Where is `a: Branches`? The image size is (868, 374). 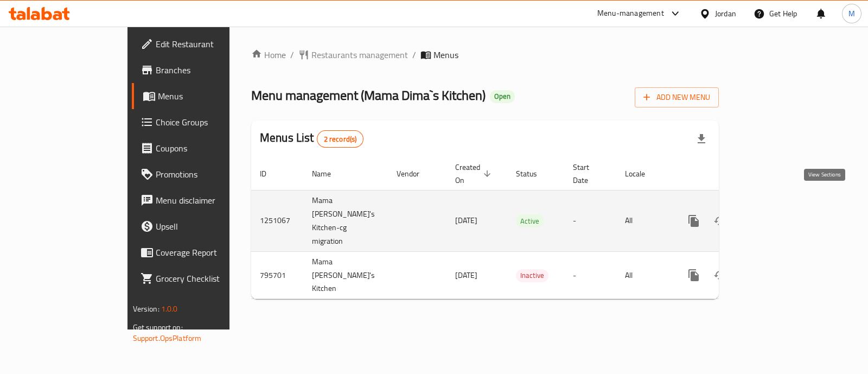
a: Branches is located at coordinates (202, 70).